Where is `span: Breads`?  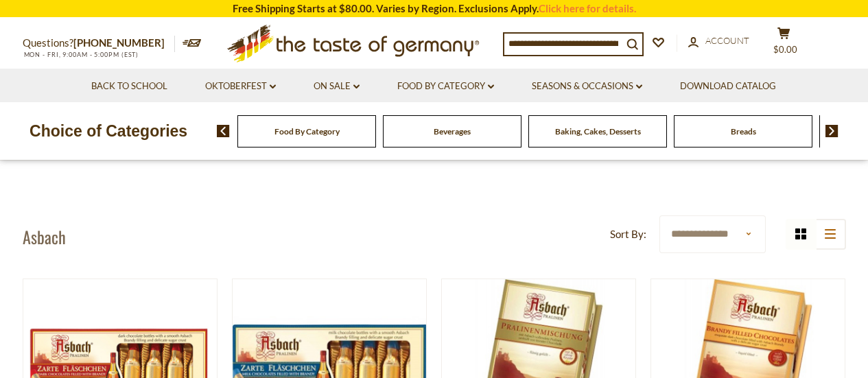
span: Breads is located at coordinates (742, 131).